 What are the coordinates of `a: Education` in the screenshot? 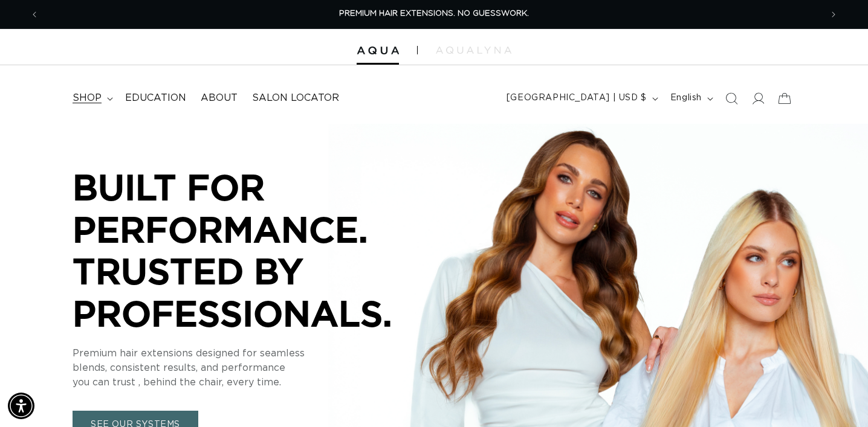 It's located at (156, 98).